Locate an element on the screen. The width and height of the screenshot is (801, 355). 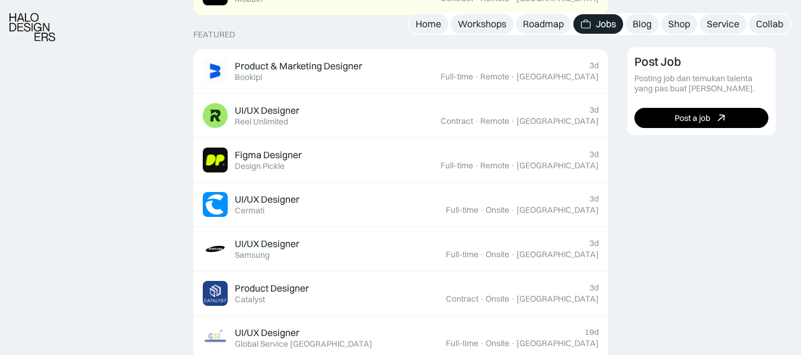
div: Design Pickle is located at coordinates (260, 166).